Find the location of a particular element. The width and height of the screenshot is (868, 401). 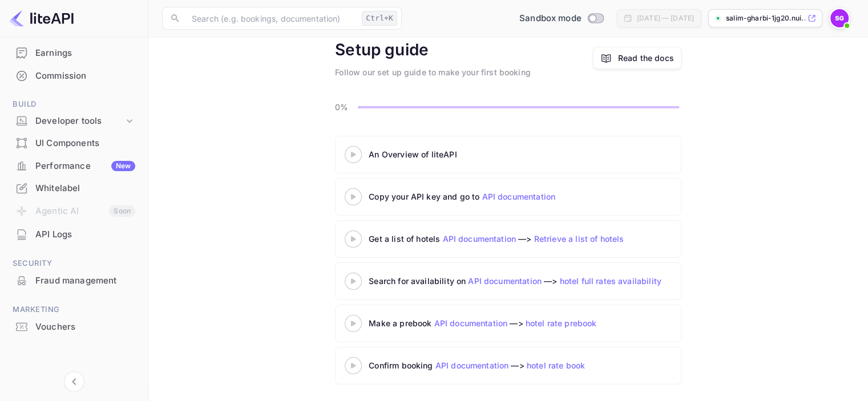

a: Commission is located at coordinates (74, 76).